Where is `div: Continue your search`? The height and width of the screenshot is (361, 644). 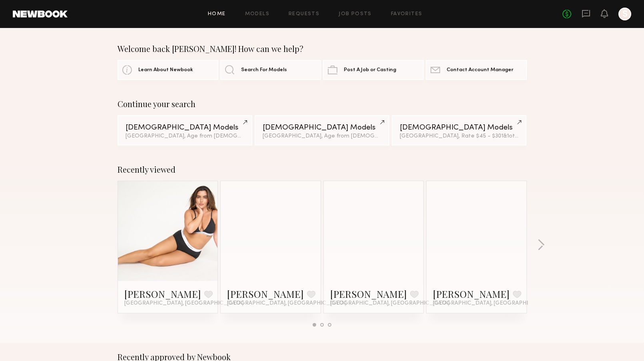 div: Continue your search is located at coordinates (322, 104).